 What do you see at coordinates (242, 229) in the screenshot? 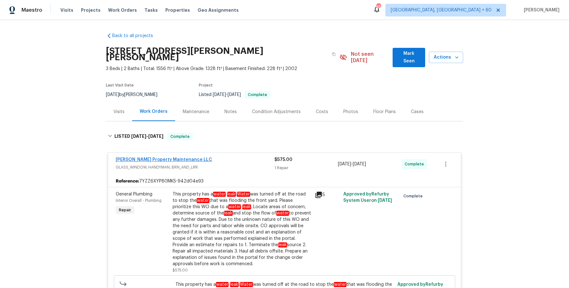
I see `div: This property has a . was turned off at the road to stop the that was flooding the front yard. Pl...` at bounding box center [242, 229].